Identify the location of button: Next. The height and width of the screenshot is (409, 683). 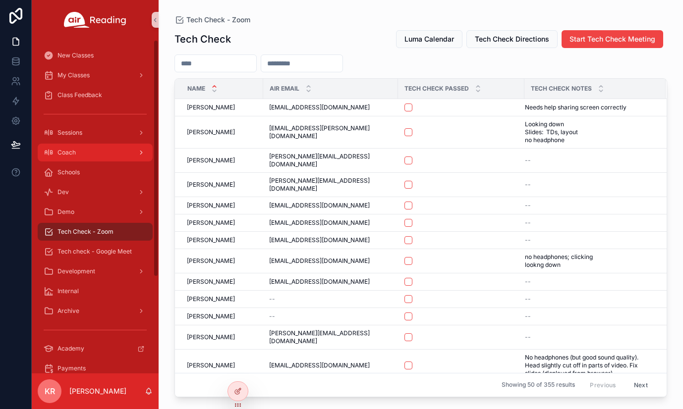
(641, 385).